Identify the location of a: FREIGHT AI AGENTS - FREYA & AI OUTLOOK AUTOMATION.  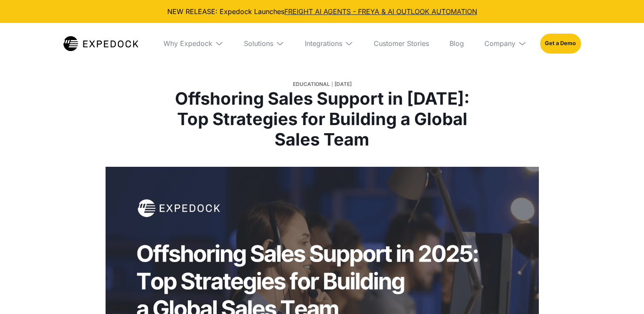
(381, 12).